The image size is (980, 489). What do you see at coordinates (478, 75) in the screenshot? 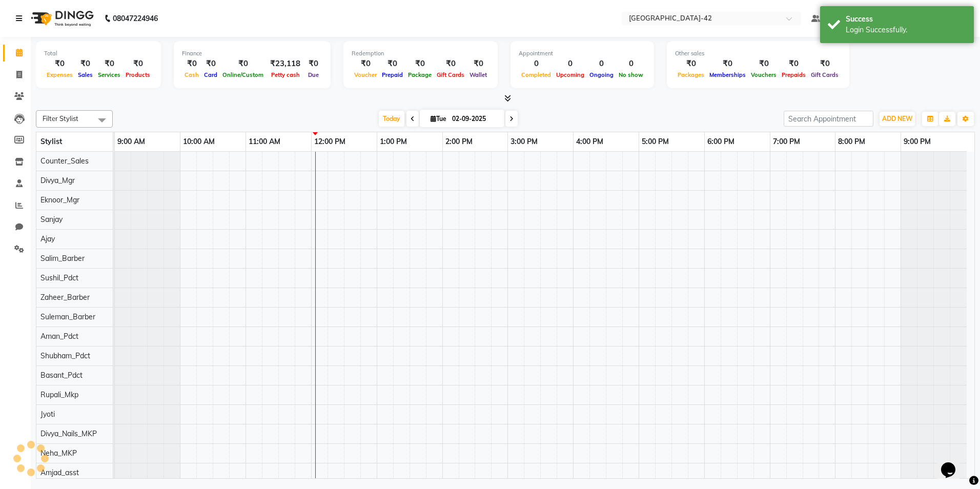
I see `span: Wallet` at bounding box center [478, 75].